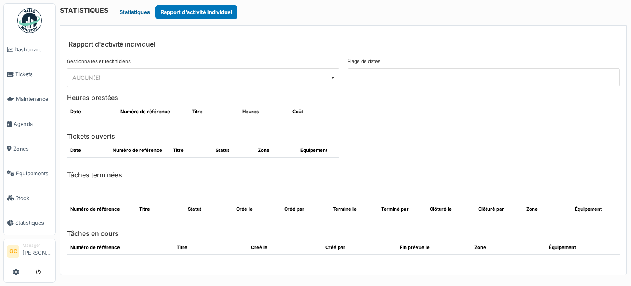 The image size is (631, 286). What do you see at coordinates (34, 74) in the screenshot?
I see `span: Tickets` at bounding box center [34, 74].